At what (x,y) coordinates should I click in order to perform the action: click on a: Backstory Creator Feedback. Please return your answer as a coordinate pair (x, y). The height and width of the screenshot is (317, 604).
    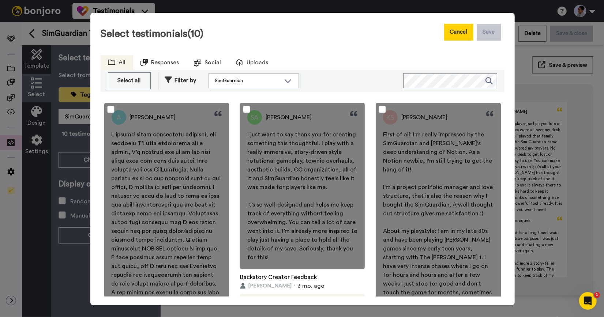
    Looking at the image, I should click on (278, 277).